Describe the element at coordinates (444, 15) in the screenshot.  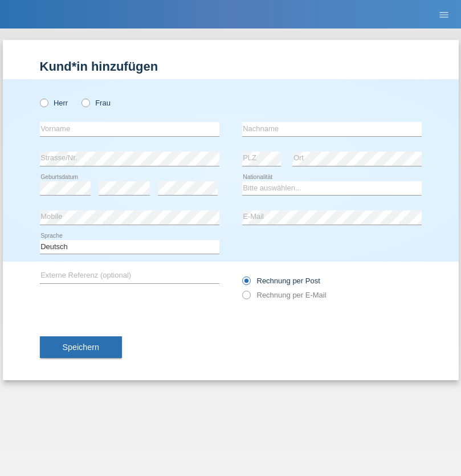
I see `i: menu` at that location.